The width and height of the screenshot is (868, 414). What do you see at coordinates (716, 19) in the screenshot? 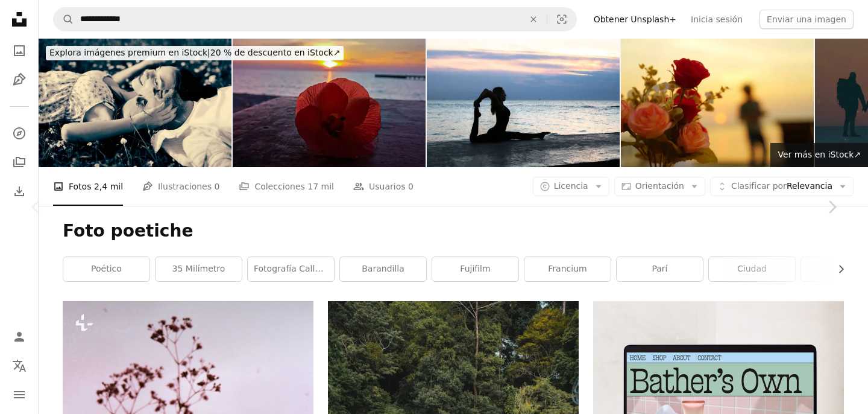
I see `a: Inicia sesión` at bounding box center [716, 19].